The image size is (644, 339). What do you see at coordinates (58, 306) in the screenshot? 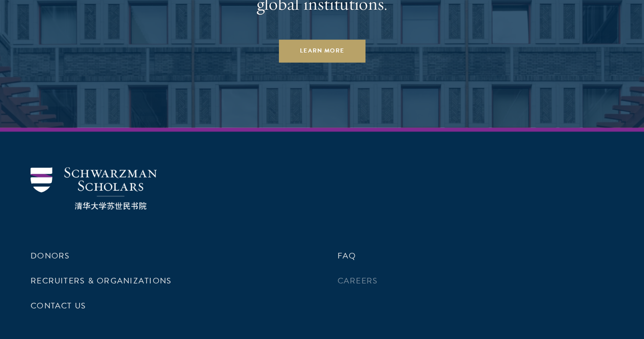
I see `a: Contact Us` at bounding box center [58, 306].